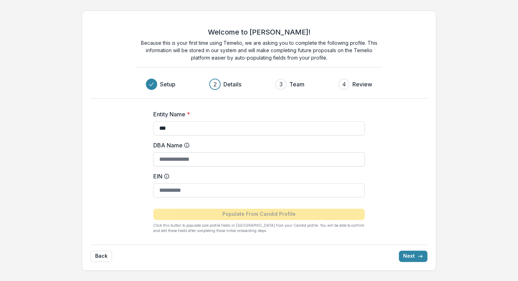  What do you see at coordinates (101, 256) in the screenshot?
I see `button: Back` at bounding box center [101, 256].